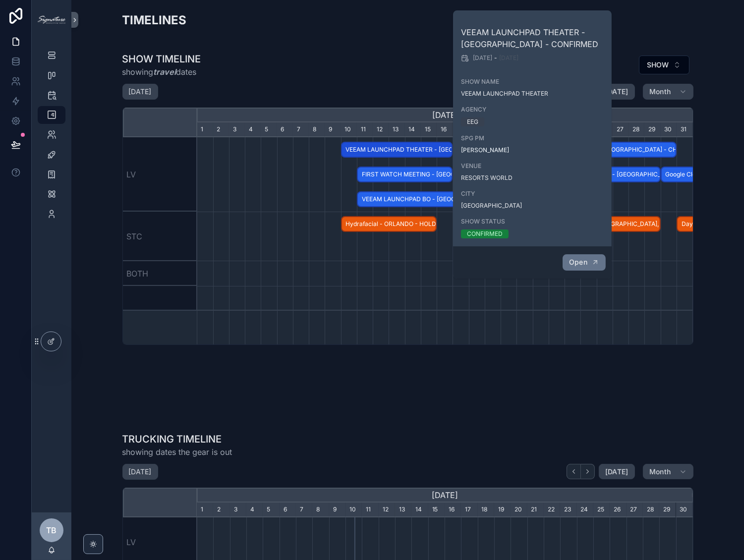 Image resolution: width=744 pixels, height=560 pixels. I want to click on h1: TRUCKING TIMELINE, so click(177, 439).